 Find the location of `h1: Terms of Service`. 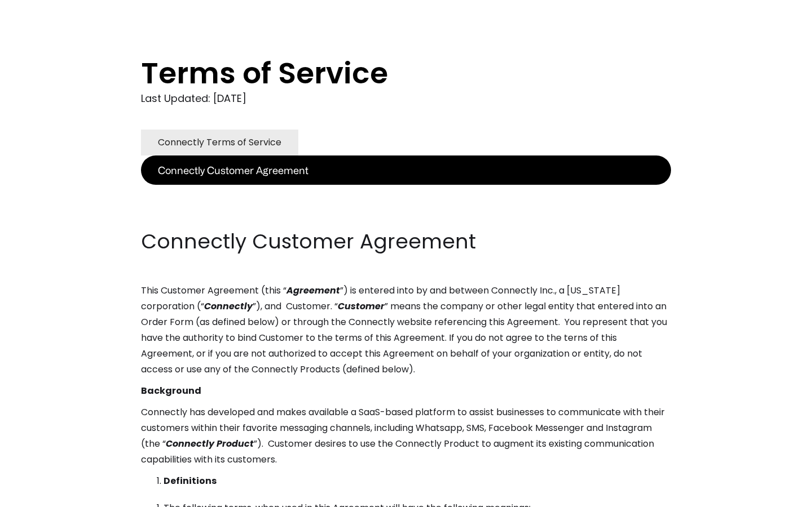

h1: Terms of Service is located at coordinates (383, 73).